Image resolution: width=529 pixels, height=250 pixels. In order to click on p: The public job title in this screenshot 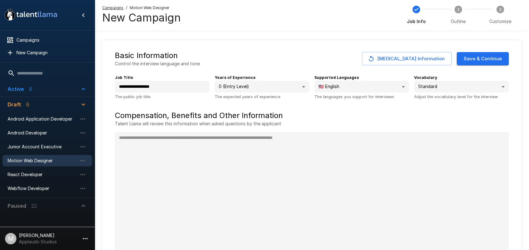, I will do `click(162, 97)`.